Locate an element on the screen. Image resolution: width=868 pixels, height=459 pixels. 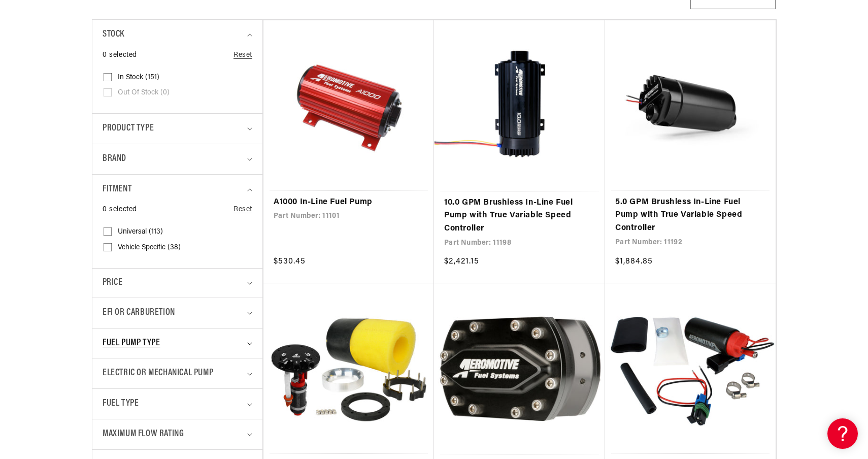
summary: EFI or Carburetion (0 selected) is located at coordinates (177, 313).